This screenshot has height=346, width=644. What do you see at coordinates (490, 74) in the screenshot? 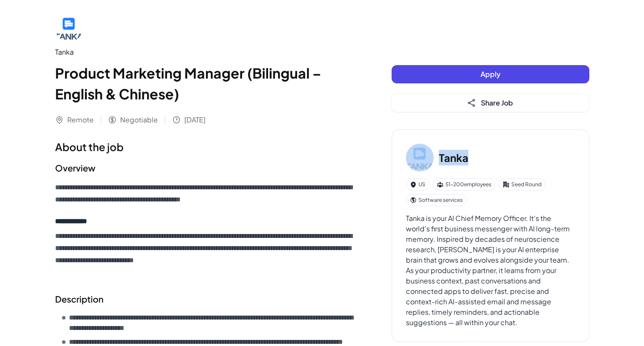
I see `span: Apply` at bounding box center [490, 74].